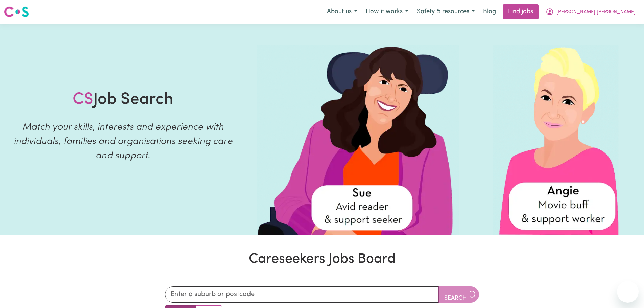 The image size is (644, 308). What do you see at coordinates (387, 12) in the screenshot?
I see `button: How it works` at bounding box center [387, 12].